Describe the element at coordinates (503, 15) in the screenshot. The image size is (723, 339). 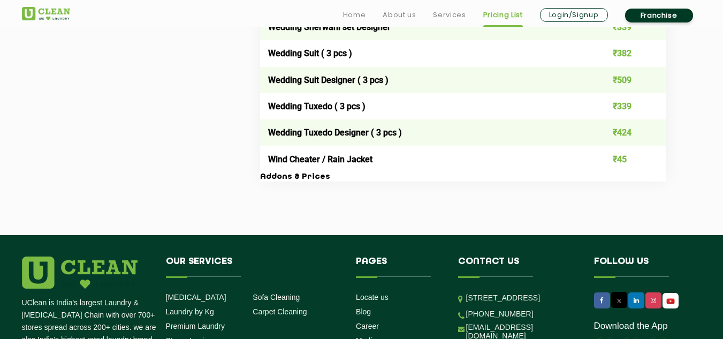
I see `a: Pricing List` at that location.